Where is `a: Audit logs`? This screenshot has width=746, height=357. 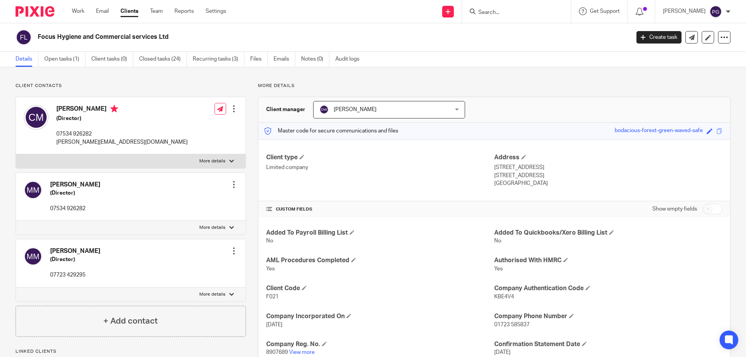 a: Audit logs is located at coordinates (350, 59).